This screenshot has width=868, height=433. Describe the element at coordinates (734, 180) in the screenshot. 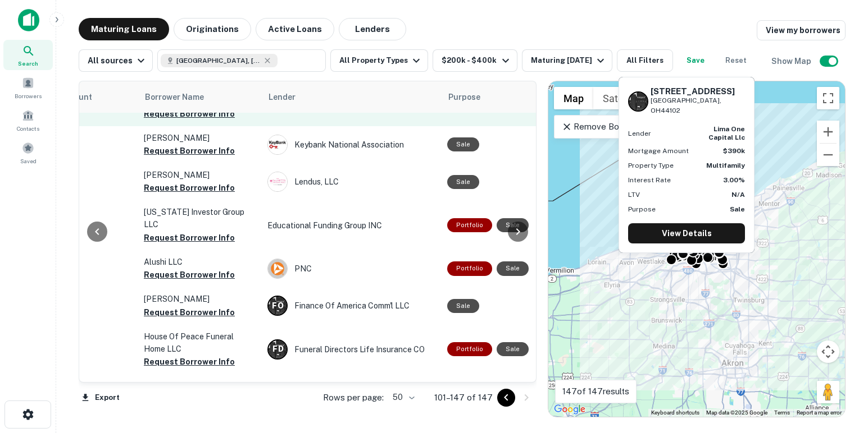

I see `strong: 3.00%` at that location.